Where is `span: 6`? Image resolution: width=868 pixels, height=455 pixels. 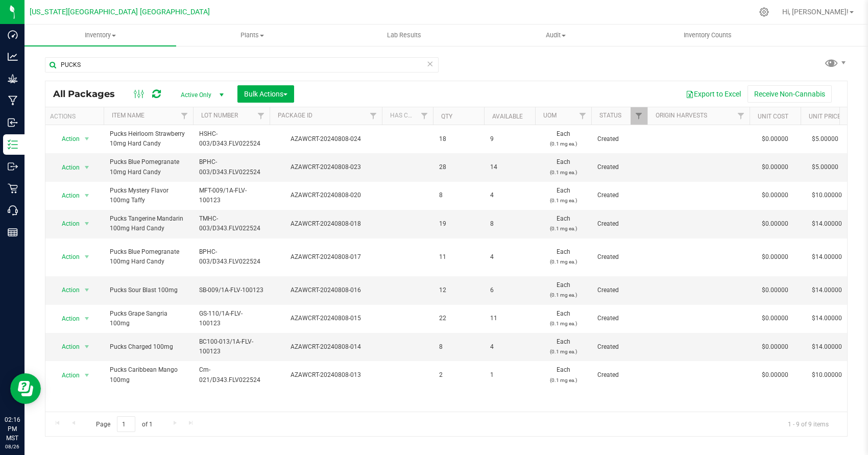
span: 6 is located at coordinates (509, 290).